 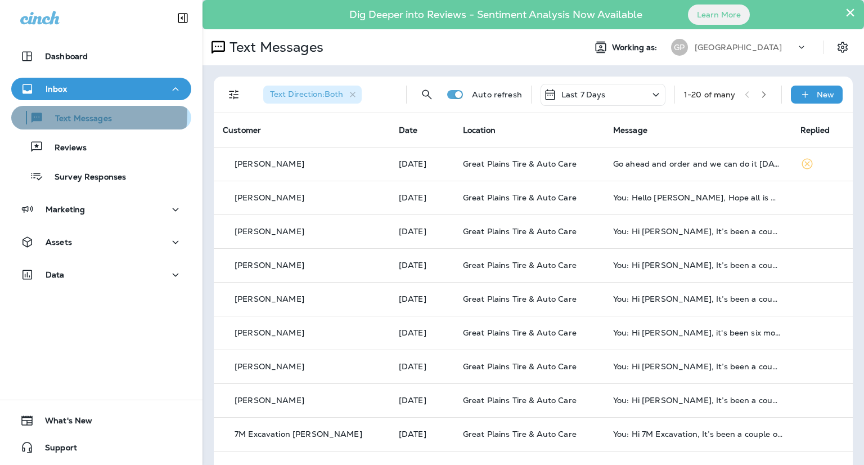 What do you see at coordinates (680, 47) in the screenshot?
I see `div: GP` at bounding box center [680, 47].